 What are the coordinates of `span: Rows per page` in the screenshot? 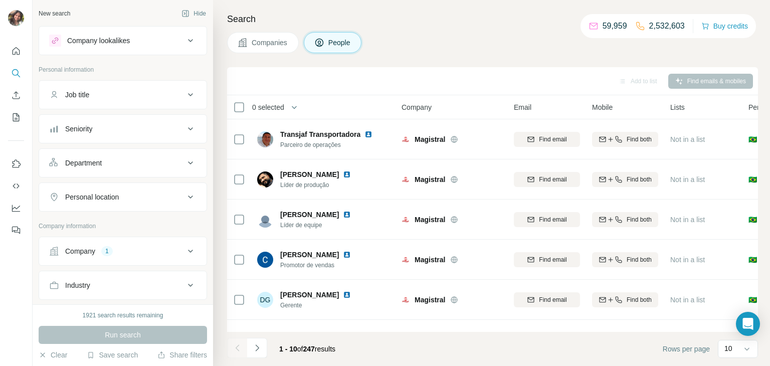 It's located at (686, 349).